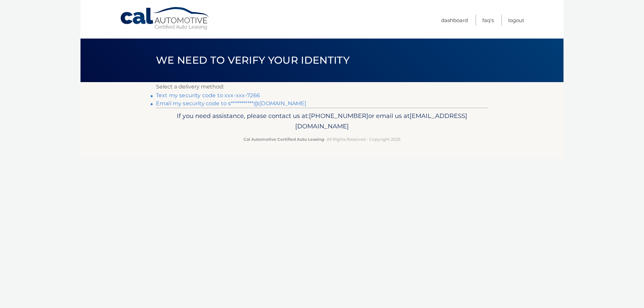  What do you see at coordinates (208, 95) in the screenshot?
I see `a: Text my security code to xxx-xxx-7266` at bounding box center [208, 95].